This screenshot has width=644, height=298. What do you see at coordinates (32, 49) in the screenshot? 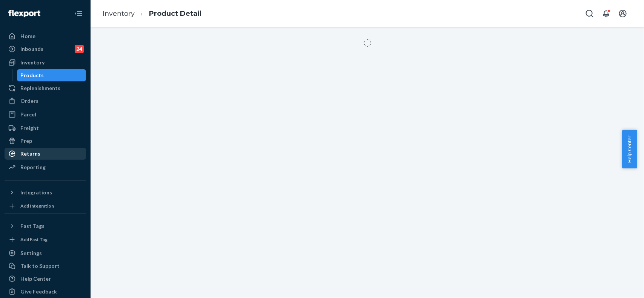
I see `div: Inbounds` at bounding box center [32, 49].